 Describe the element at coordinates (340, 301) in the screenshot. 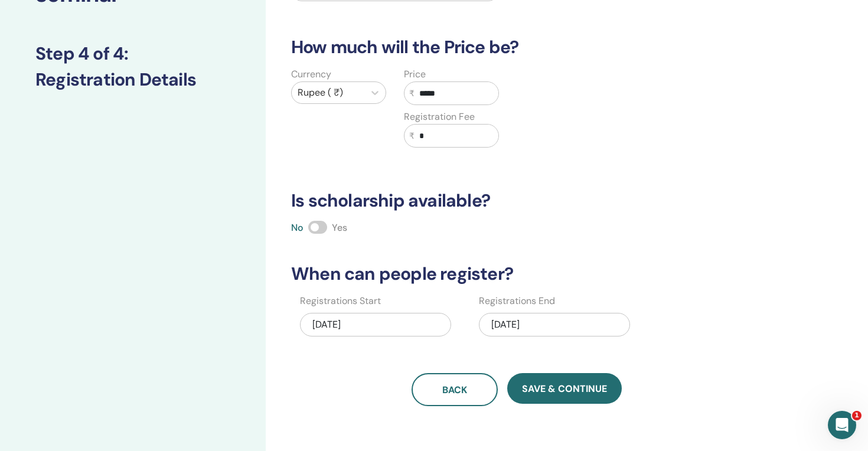

I see `label: Registrations Start` at that location.